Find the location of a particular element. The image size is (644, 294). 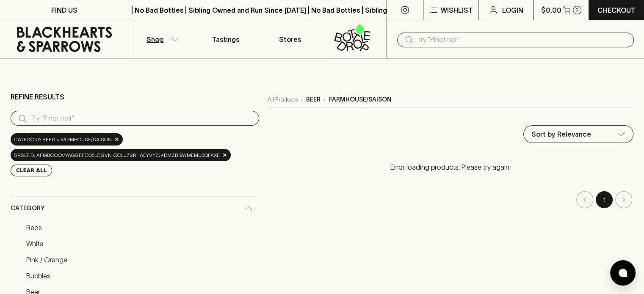

button: Clear All is located at coordinates (31, 170).